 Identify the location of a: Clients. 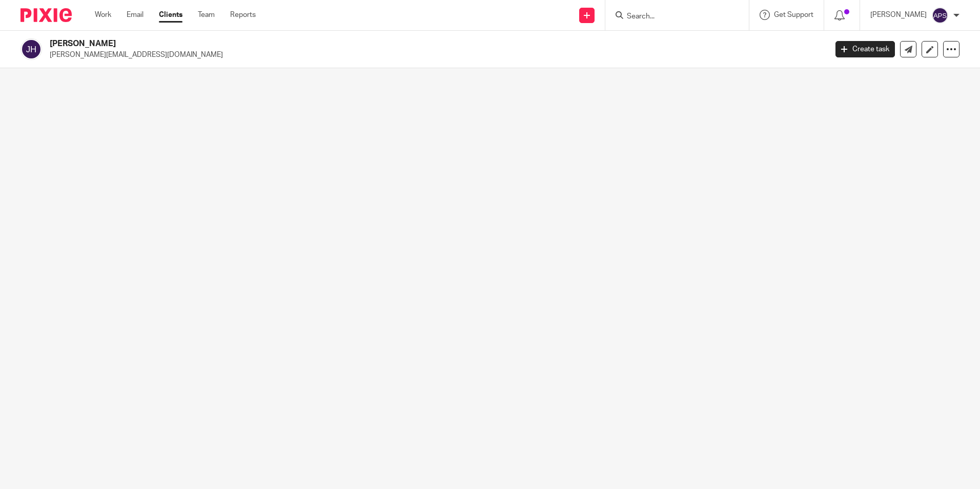
(171, 15).